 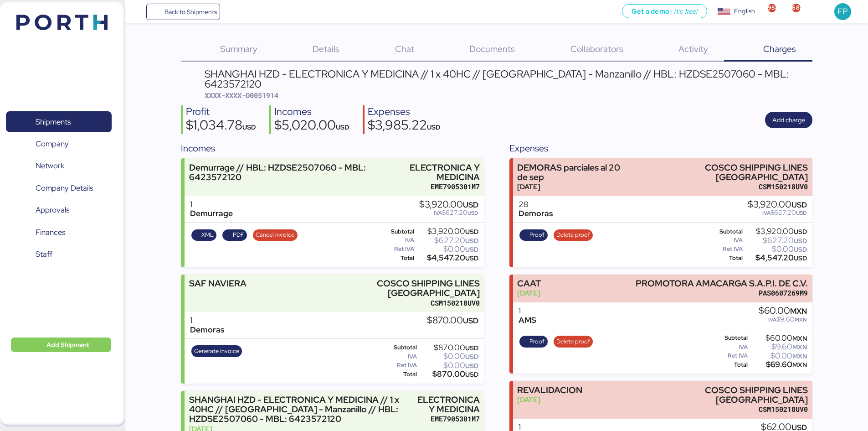 What do you see at coordinates (780, 49) in the screenshot?
I see `span: Charges` at bounding box center [780, 49].